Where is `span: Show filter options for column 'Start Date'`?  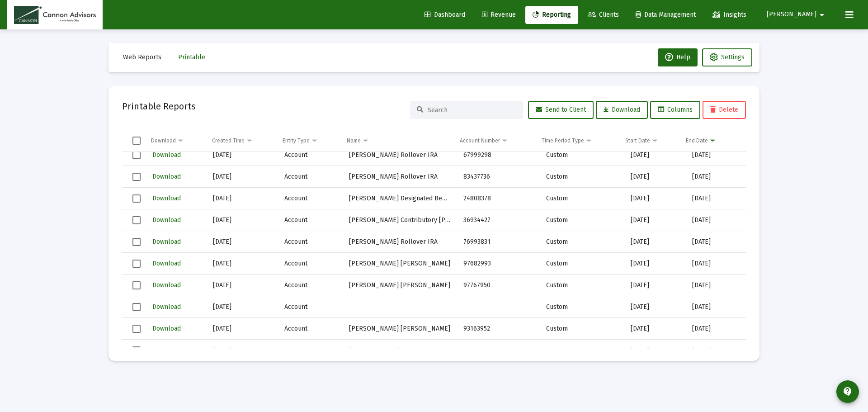
span: Show filter options for column 'Start Date' is located at coordinates (654, 141).